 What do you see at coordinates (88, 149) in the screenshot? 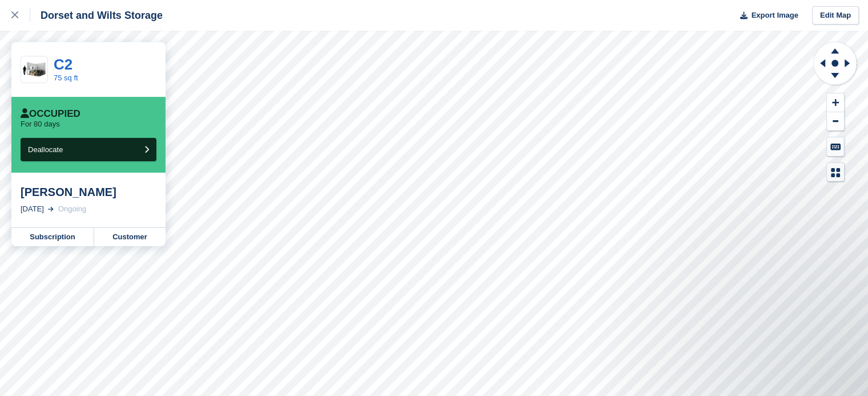
I see `button: Deallocate` at bounding box center [88, 149].